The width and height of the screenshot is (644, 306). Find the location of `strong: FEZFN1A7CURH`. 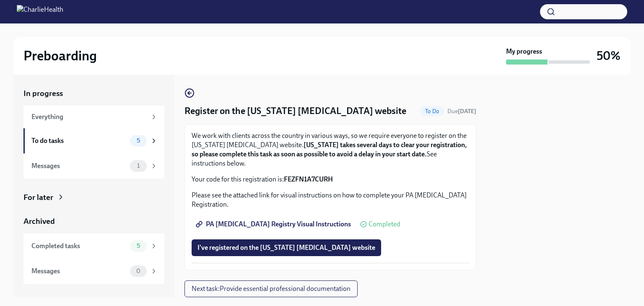

strong: FEZFN1A7CURH is located at coordinates (308, 179).